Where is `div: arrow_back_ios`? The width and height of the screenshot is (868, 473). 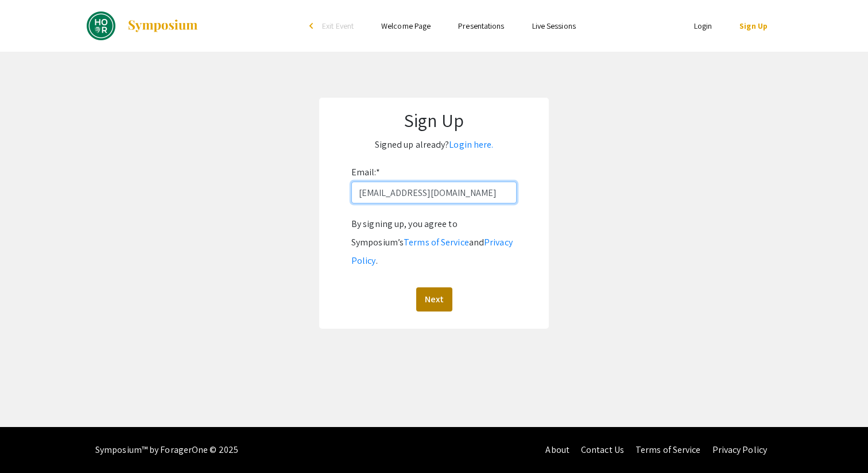 div: arrow_back_ios is located at coordinates (313, 26).